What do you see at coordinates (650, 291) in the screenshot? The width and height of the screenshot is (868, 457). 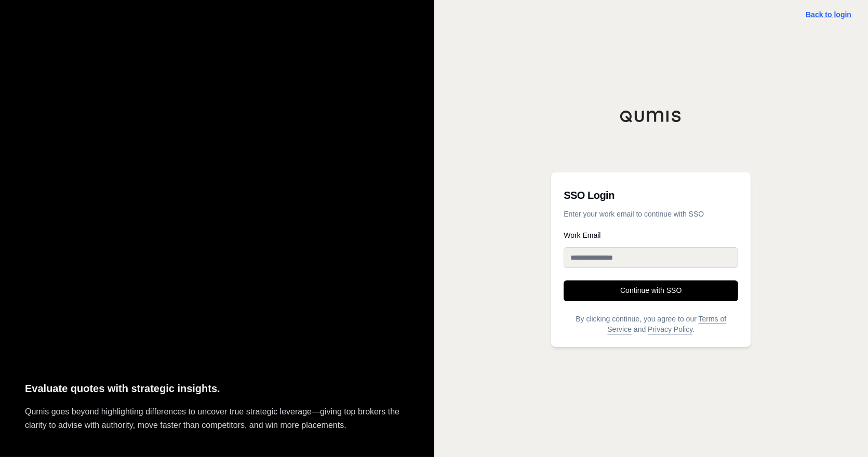 I see `button: Continue with SSO` at bounding box center [650, 291].